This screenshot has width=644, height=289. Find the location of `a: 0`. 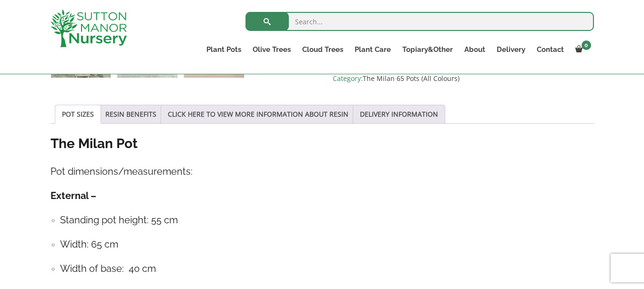

a: 0 is located at coordinates (582, 50).